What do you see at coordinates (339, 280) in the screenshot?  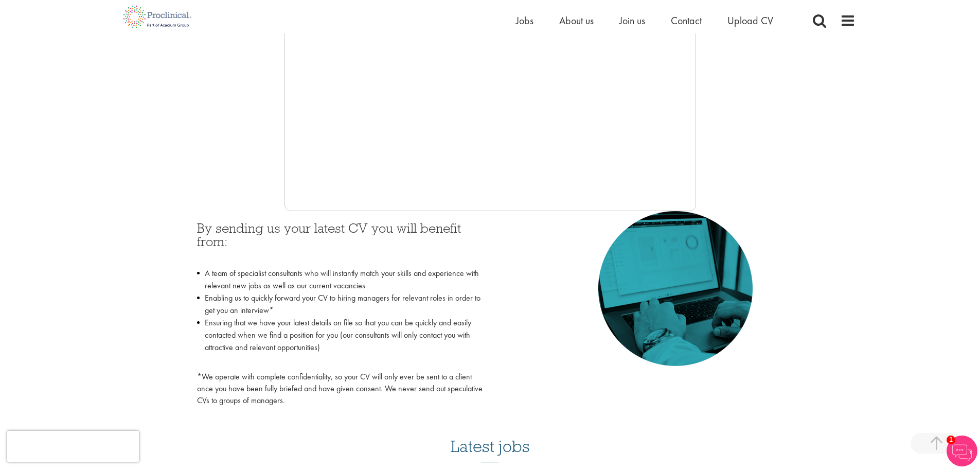 I see `li: A team of specialist consultants who will instantly match your skills and experience with relevan...` at bounding box center [339, 280].